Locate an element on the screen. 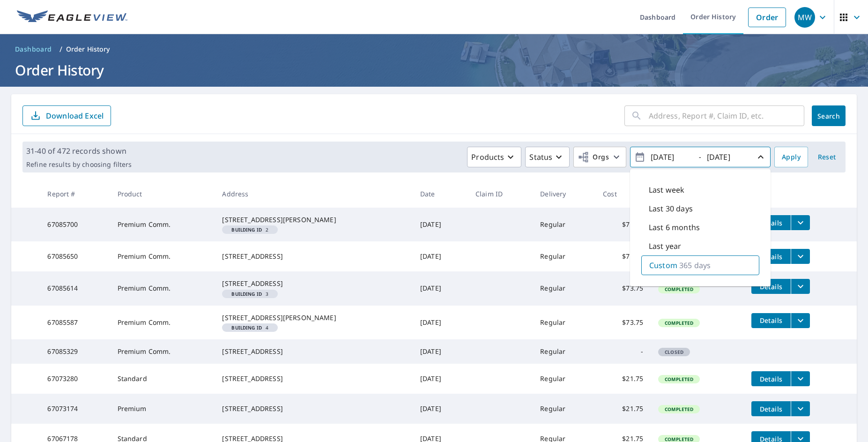 The width and height of the screenshot is (868, 442). button: Search is located at coordinates (829, 116).